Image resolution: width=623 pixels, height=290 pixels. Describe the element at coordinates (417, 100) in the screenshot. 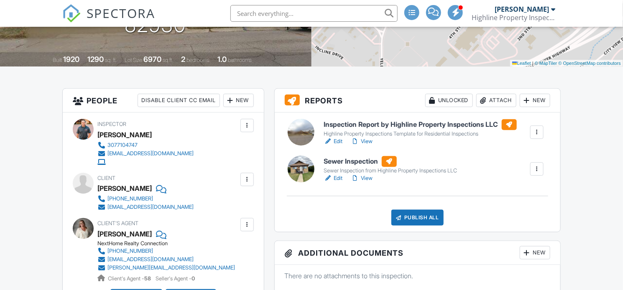

I see `h3: Reports` at that location.